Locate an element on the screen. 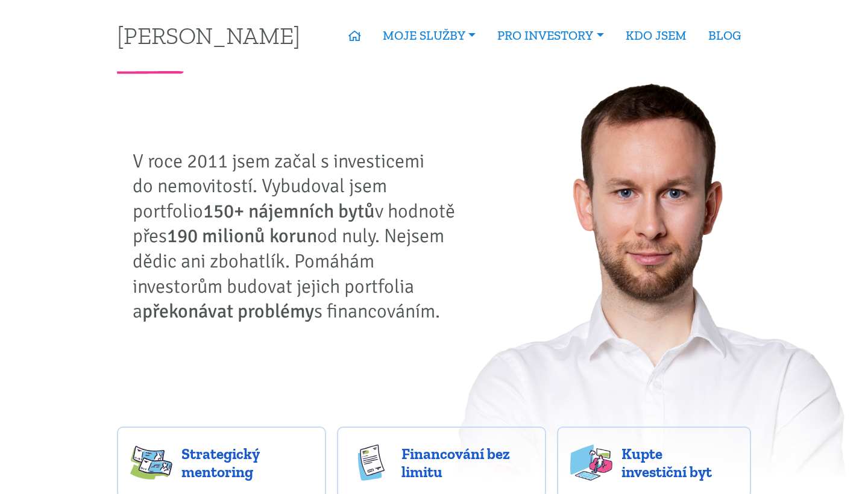  p: V roce 2011 jsem začal s investicemi do nemovitostí. Vybudoval jsem portfolio v hodnotě přes od n... is located at coordinates (298, 236).